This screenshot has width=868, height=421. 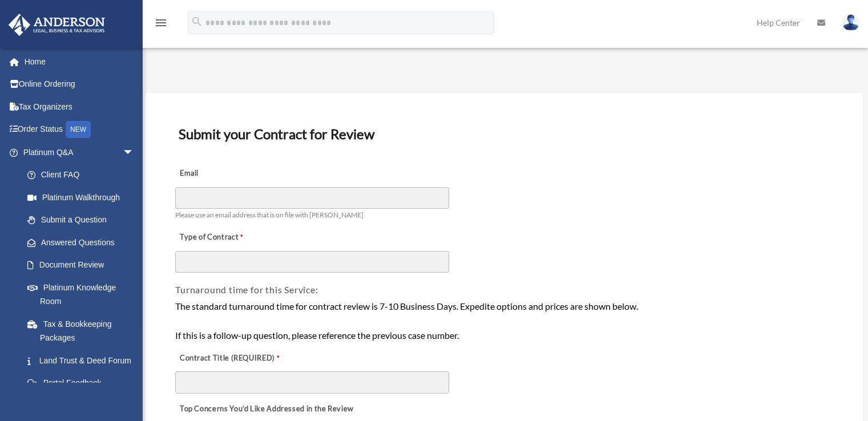 I want to click on a: Land Trust & Deed Forum, so click(x=83, y=361).